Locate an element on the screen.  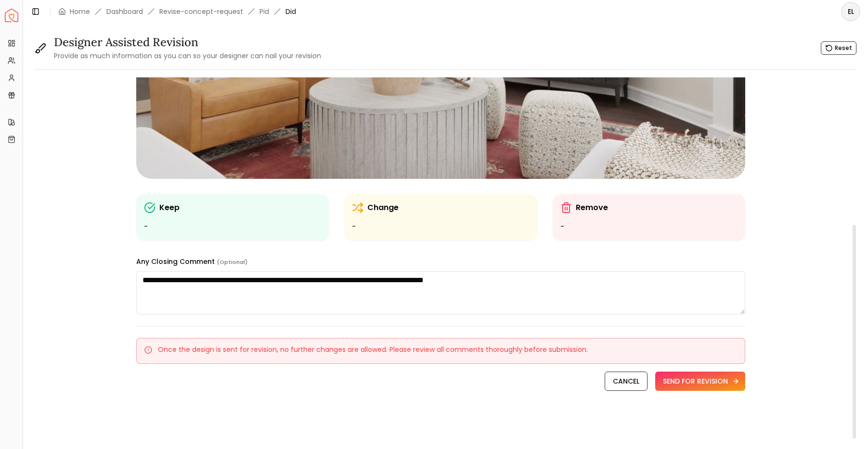
span: EL is located at coordinates (850, 12).